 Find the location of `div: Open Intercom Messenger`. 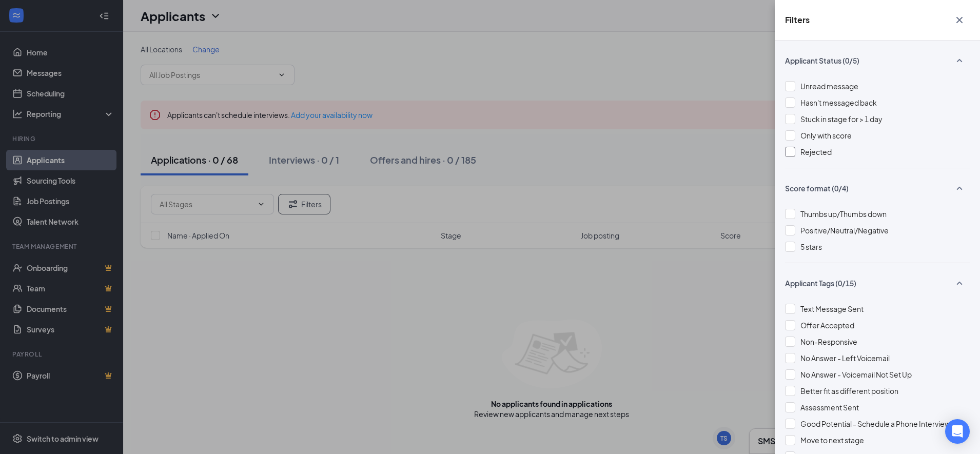

div: Open Intercom Messenger is located at coordinates (957, 431).